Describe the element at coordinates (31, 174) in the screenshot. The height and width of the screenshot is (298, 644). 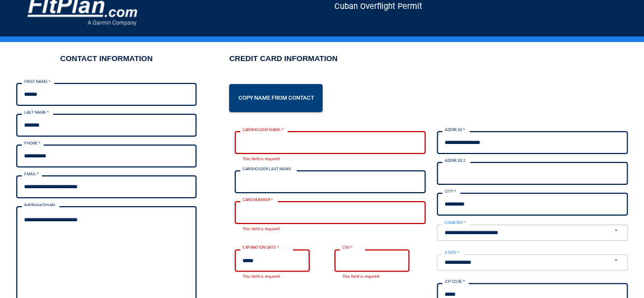
I see `label: EMAIL *` at that location.